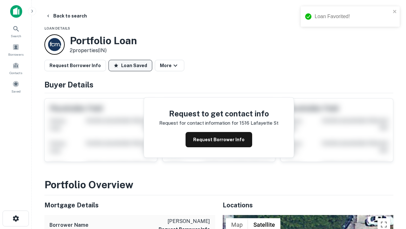 The height and width of the screenshot is (229, 406). I want to click on p: 1516 lafayette st, so click(259, 123).